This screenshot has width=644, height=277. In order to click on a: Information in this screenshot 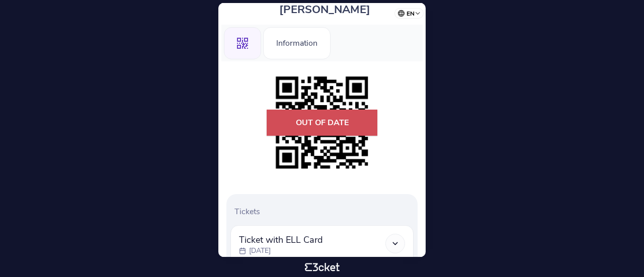, I will do `click(297, 42)`.